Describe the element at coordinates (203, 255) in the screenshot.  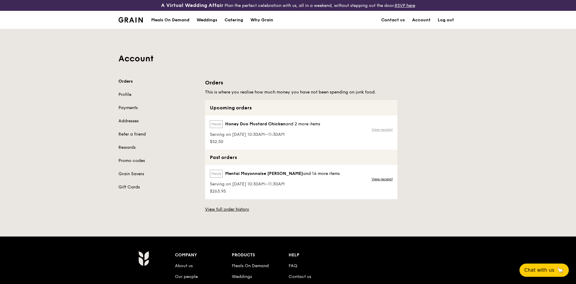
I see `div: Company` at that location.